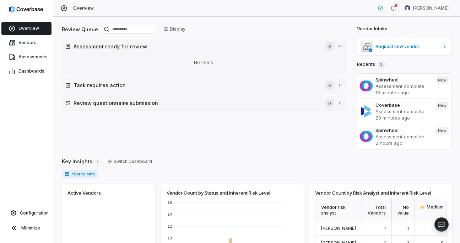 Image resolution: width=460 pixels, height=243 pixels. What do you see at coordinates (26, 43) in the screenshot?
I see `a: Vendors` at bounding box center [26, 43].